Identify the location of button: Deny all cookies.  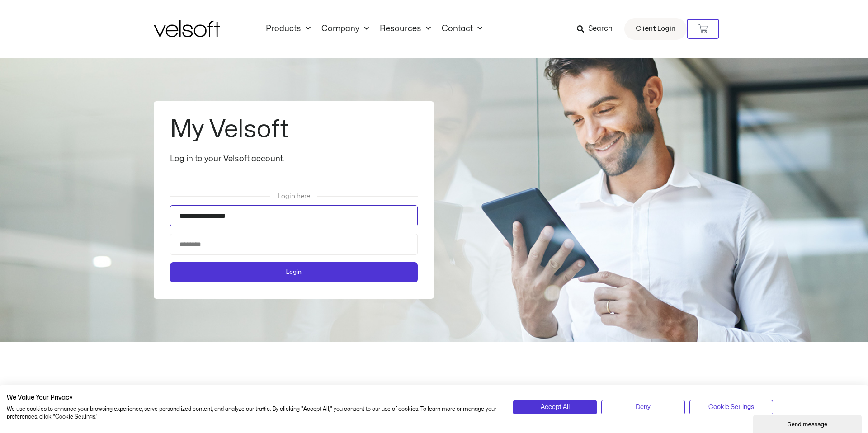
(643, 408).